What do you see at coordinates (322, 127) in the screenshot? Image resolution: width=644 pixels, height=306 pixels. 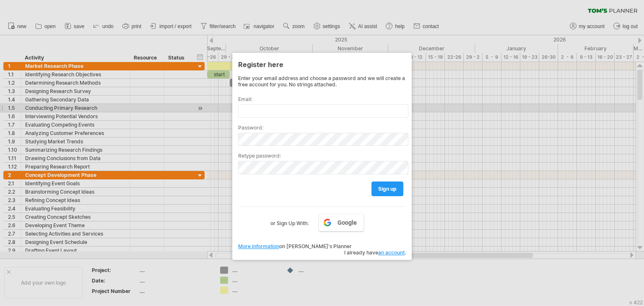 I see `label: Password:` at bounding box center [322, 127].